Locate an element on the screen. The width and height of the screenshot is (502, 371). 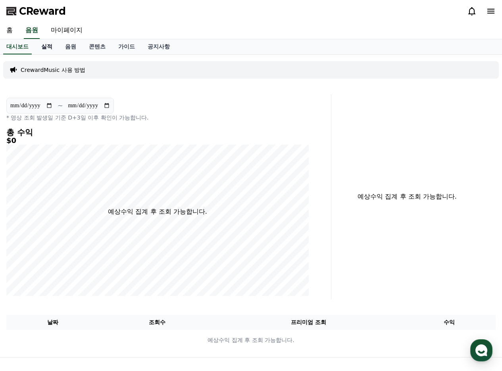
h4: 총 수익 is located at coordinates (158, 132).